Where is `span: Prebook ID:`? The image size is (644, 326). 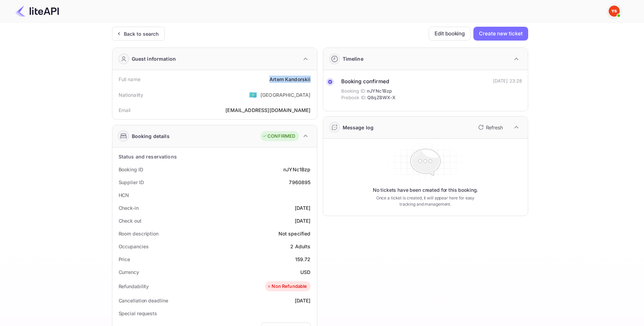 span: Prebook ID: is located at coordinates (354, 98).